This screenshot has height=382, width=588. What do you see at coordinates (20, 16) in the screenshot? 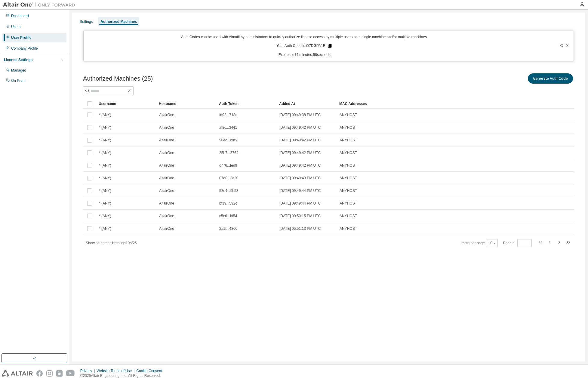
I see `div: Dashboard` at bounding box center [20, 16].